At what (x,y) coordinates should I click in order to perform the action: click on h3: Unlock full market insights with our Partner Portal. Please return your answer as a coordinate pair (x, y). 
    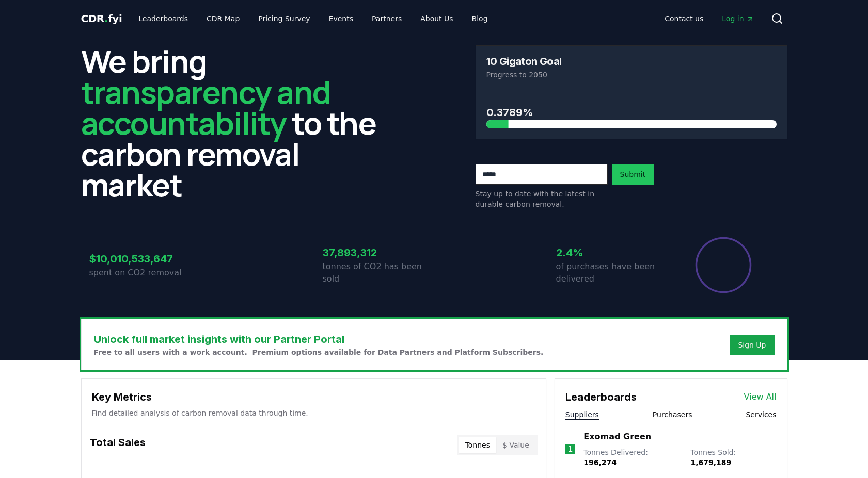
    Looking at the image, I should click on (319, 339).